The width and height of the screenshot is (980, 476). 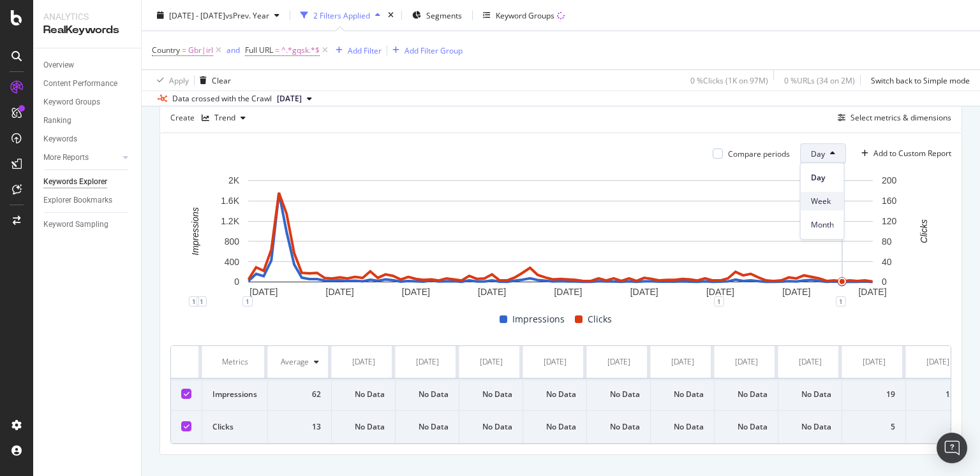 What do you see at coordinates (60, 139) in the screenshot?
I see `div: Keywords` at bounding box center [60, 139].